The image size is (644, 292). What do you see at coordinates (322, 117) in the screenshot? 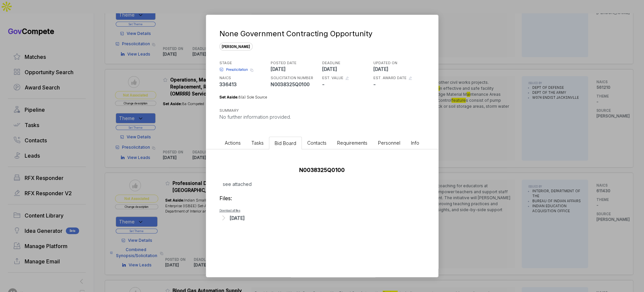
I see `div: No further information provided.` at bounding box center [322, 117].